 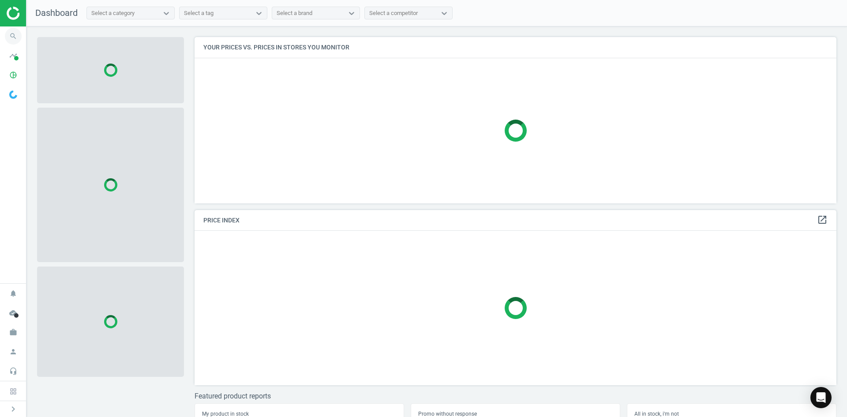 I want to click on i: headset_mic, so click(x=13, y=371).